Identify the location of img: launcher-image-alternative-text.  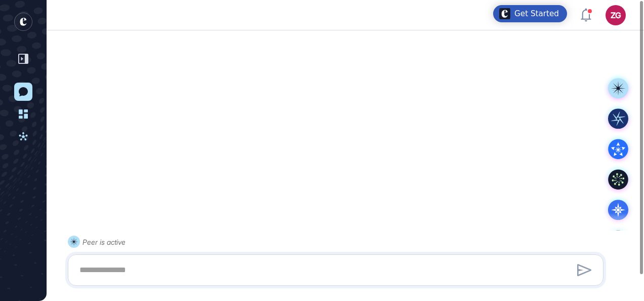
(505, 13).